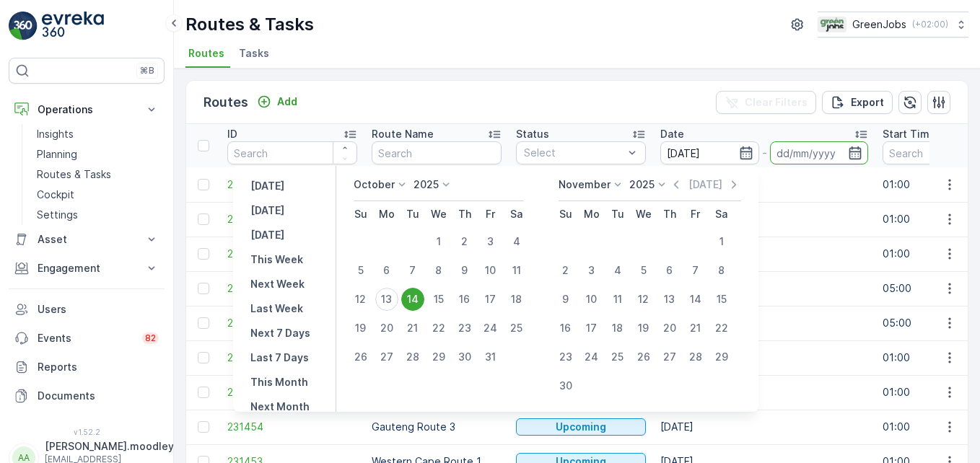 Image resolution: width=980 pixels, height=463 pixels. What do you see at coordinates (832, 25) in the screenshot?
I see `img: Green_Jobs_Logo.png` at bounding box center [832, 25].